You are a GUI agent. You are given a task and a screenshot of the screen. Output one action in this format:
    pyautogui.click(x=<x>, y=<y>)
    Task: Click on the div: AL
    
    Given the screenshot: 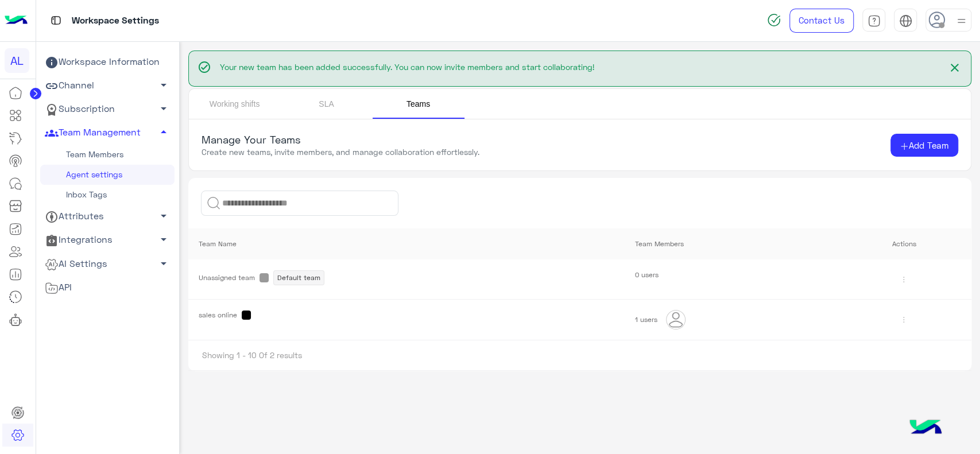 What is the action you would take?
    pyautogui.click(x=17, y=60)
    